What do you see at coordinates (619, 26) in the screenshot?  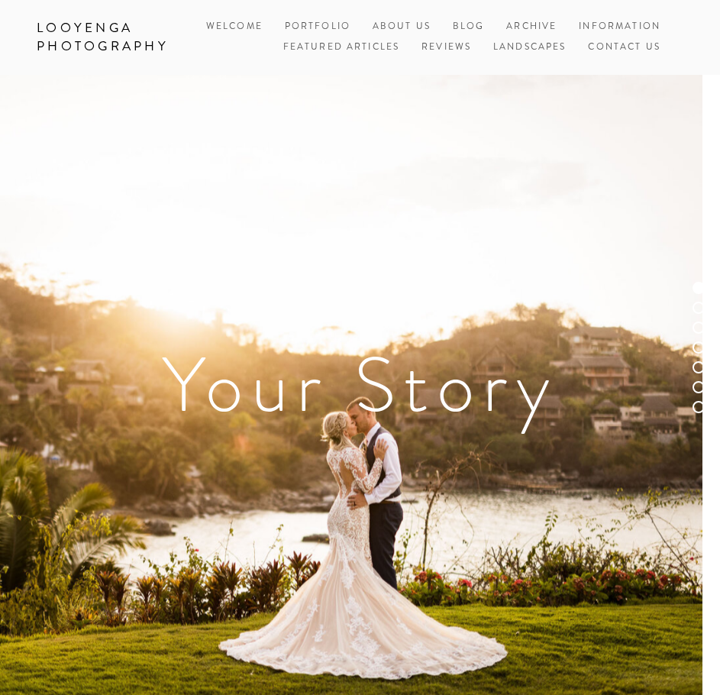 I see `a: Information` at bounding box center [619, 26].